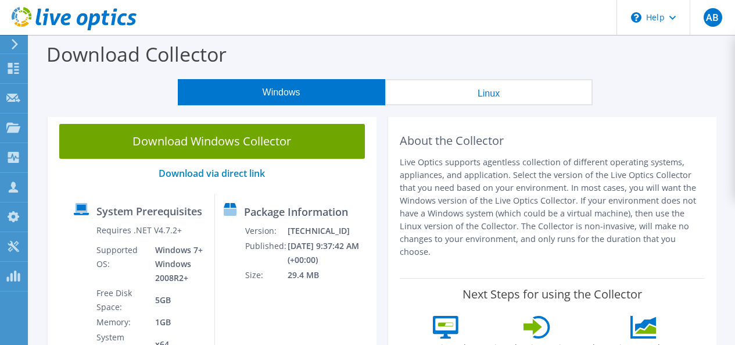 Image resolution: width=735 pixels, height=345 pixels. I want to click on a: Download Windows Collector, so click(212, 141).